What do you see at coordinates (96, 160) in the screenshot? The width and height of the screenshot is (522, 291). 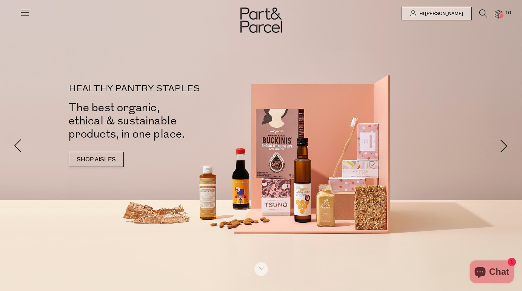 I see `a: SHOP AISLES` at bounding box center [96, 160].